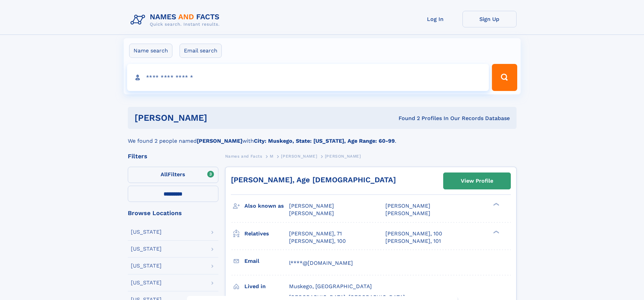 The width and height of the screenshot is (644, 300). I want to click on a: View Profile, so click(477, 181).